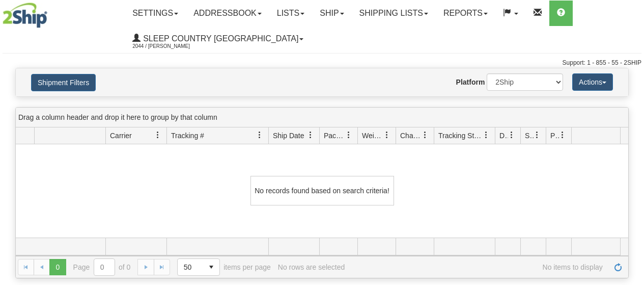 Image resolution: width=644 pixels, height=285 pixels. What do you see at coordinates (311, 135) in the screenshot?
I see `a: Ship Date filter column settings` at bounding box center [311, 135].